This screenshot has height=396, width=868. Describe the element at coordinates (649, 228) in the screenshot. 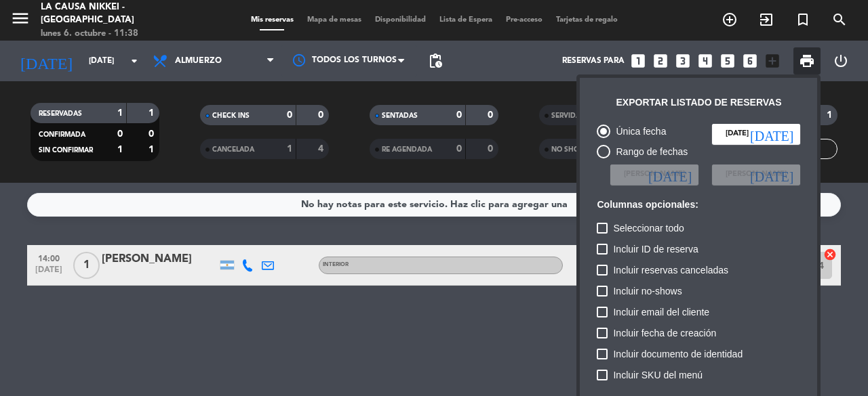

I see `span: Seleccionar todo` at that location.